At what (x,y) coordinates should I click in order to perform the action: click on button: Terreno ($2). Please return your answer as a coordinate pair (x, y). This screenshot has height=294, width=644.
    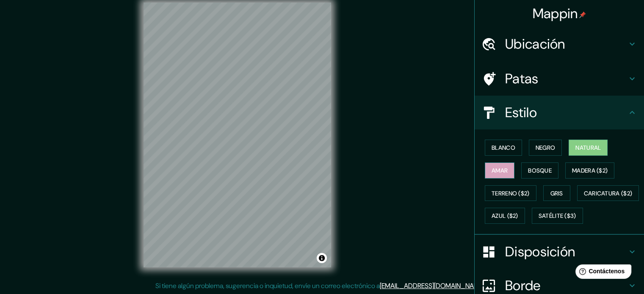
    Looking at the image, I should click on (511, 194).